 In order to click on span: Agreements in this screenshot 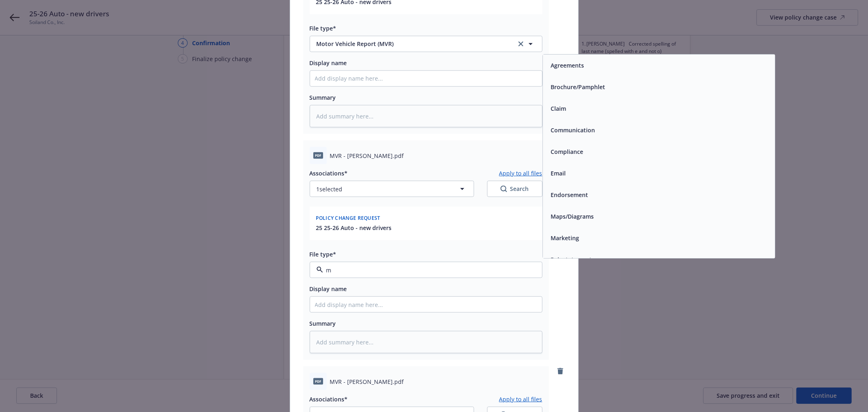, I will do `click(568, 65)`.